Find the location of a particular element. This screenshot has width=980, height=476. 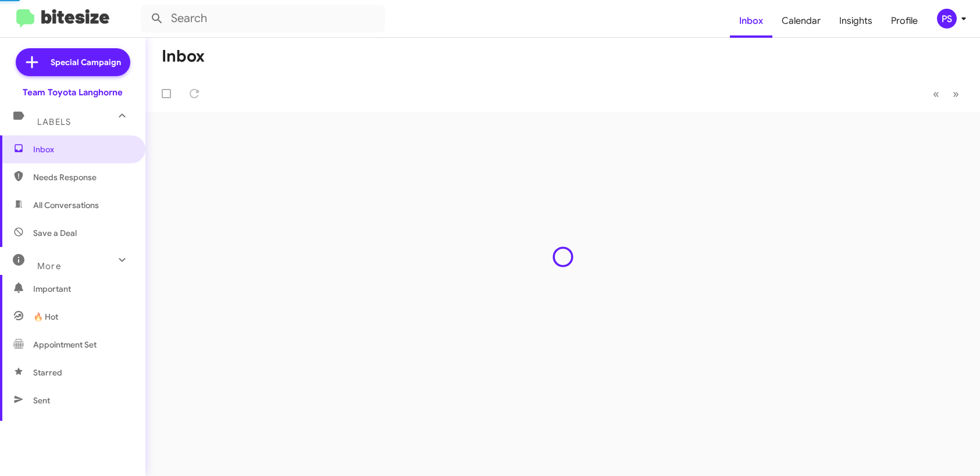

a: Inbox is located at coordinates (751, 21).